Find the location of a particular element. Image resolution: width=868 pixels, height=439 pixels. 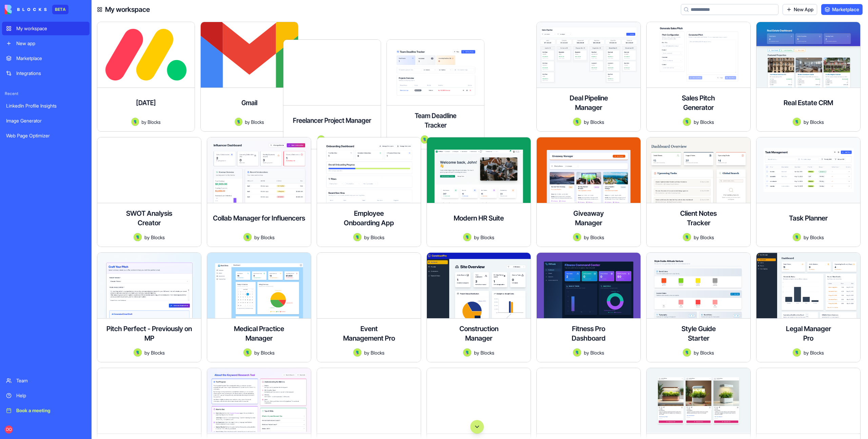

a: Modern HR SuiteAvatarbyBlocks is located at coordinates (479, 192).